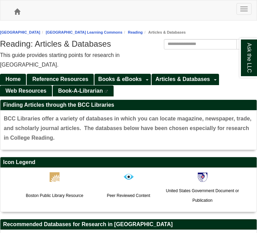  I want to click on h2: Finding Articles through the BCC Libraries, so click(129, 105).